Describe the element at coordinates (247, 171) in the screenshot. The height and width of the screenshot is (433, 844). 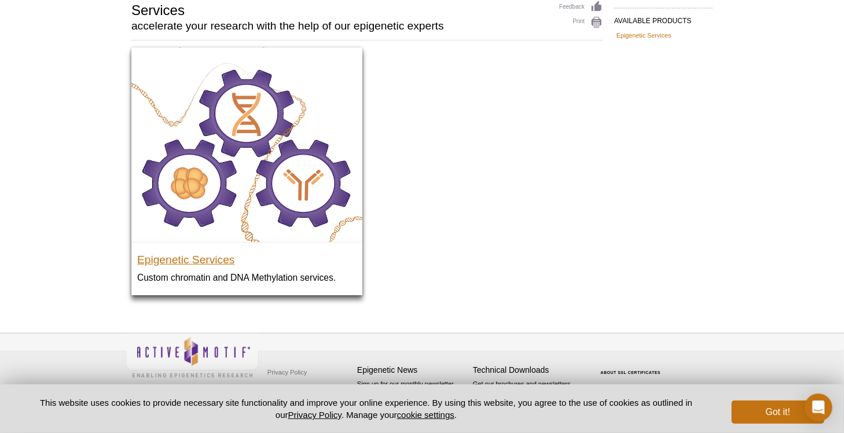
I see `a: Active Motif End-to-end Epigenetic Services Epigenetic Services Custom chromatin and DNA Methylat...` at that location.